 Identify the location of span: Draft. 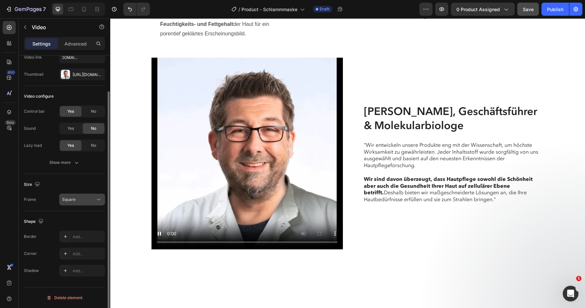
(325, 9).